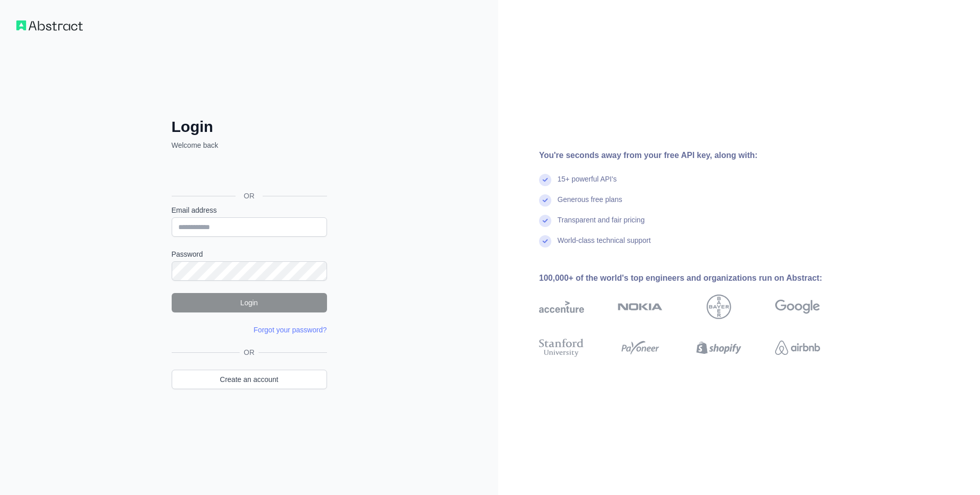  What do you see at coordinates (590, 204) in the screenshot?
I see `div: Generous free plans` at bounding box center [590, 204].